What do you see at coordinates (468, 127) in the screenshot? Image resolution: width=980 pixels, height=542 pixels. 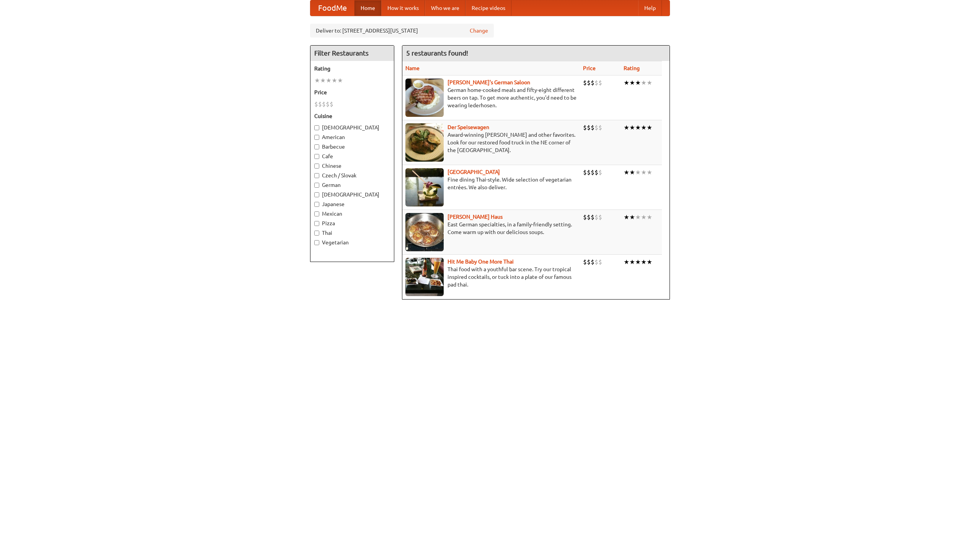 I see `a: Der Speisewagen` at bounding box center [468, 127].